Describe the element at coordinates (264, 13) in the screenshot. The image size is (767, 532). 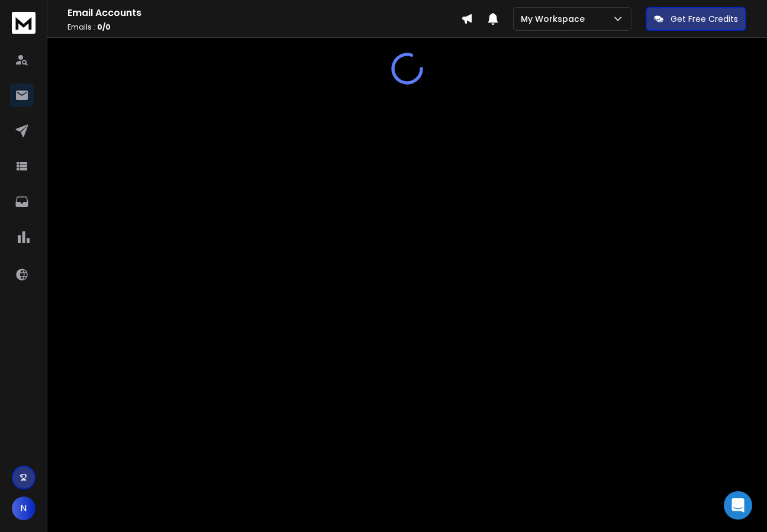
I see `h1: Email Accounts` at that location.